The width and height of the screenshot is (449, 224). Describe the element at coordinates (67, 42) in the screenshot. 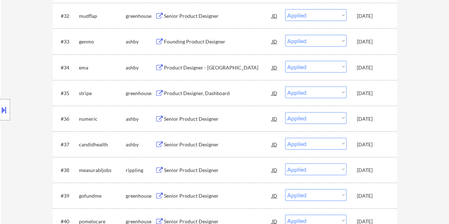

I see `div: #33` at that location.